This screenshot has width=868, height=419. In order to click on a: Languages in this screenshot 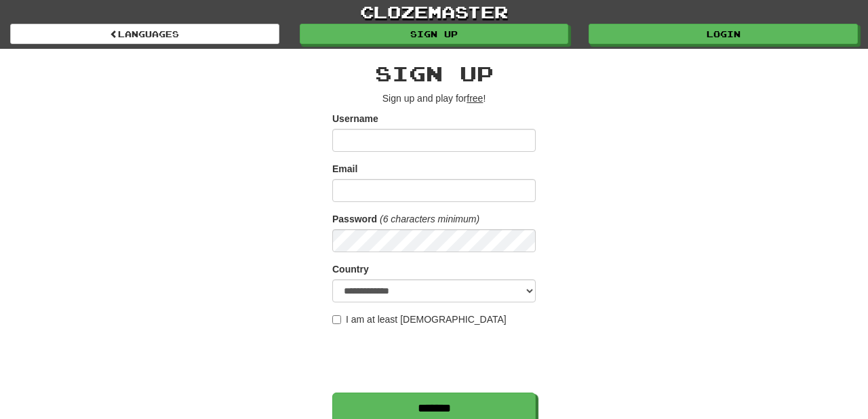, I will do `click(145, 34)`.